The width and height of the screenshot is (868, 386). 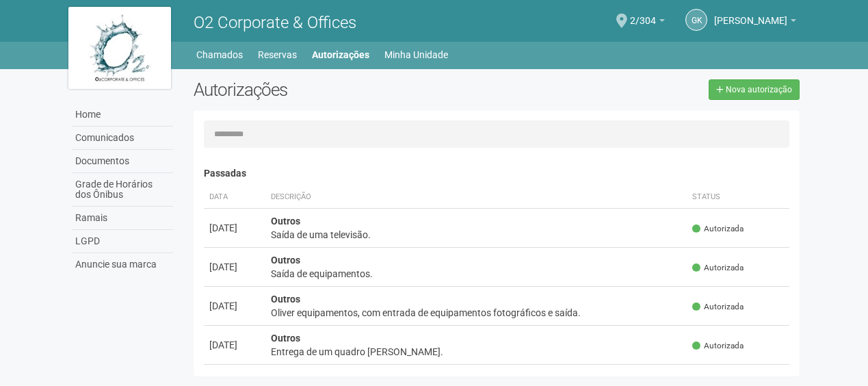 I want to click on a: Nova autorização, so click(x=754, y=90).